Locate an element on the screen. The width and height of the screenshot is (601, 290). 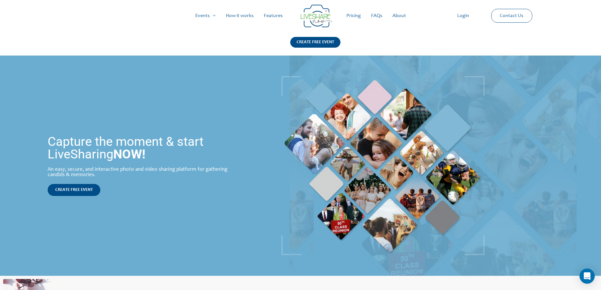
a: FAQs is located at coordinates (377, 16).